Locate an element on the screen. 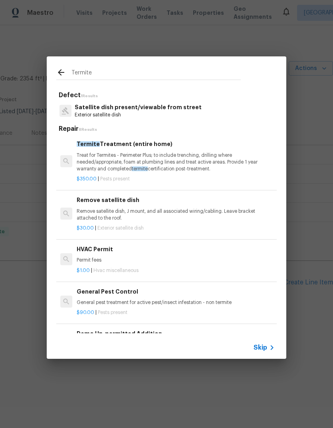  h6: HVAC Permit is located at coordinates (176, 249).